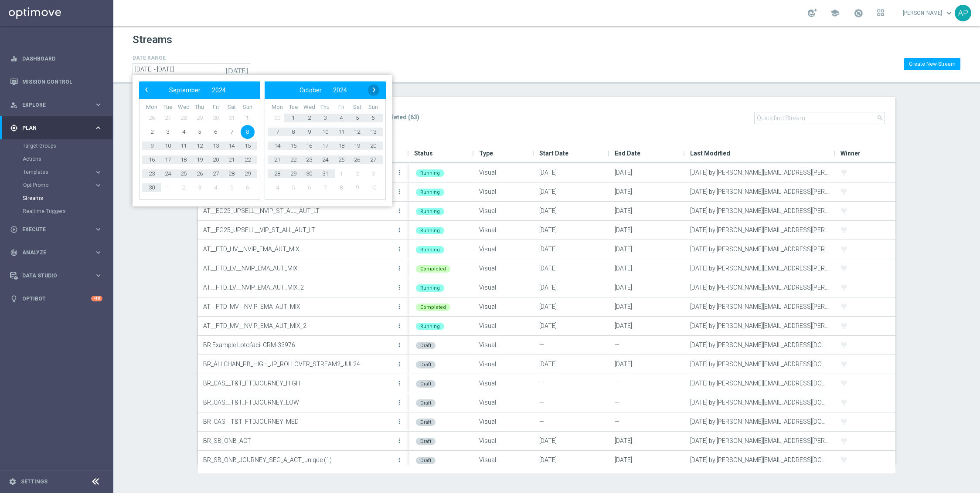  I want to click on i: gps_fixed, so click(14, 128).